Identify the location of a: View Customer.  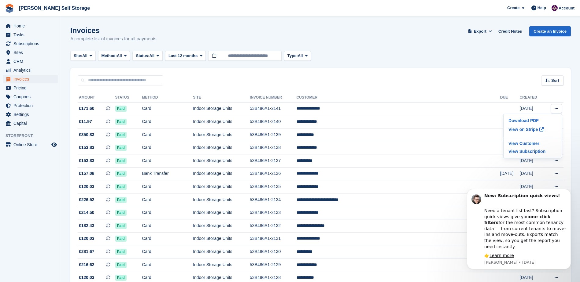
(533, 144).